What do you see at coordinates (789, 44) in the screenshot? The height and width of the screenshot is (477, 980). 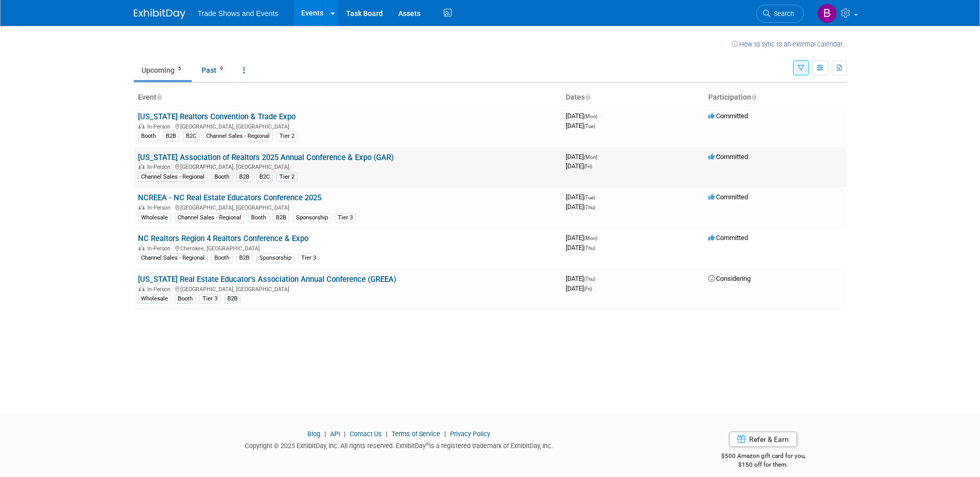 I see `a: How to sync to an external calendar...` at bounding box center [789, 44].